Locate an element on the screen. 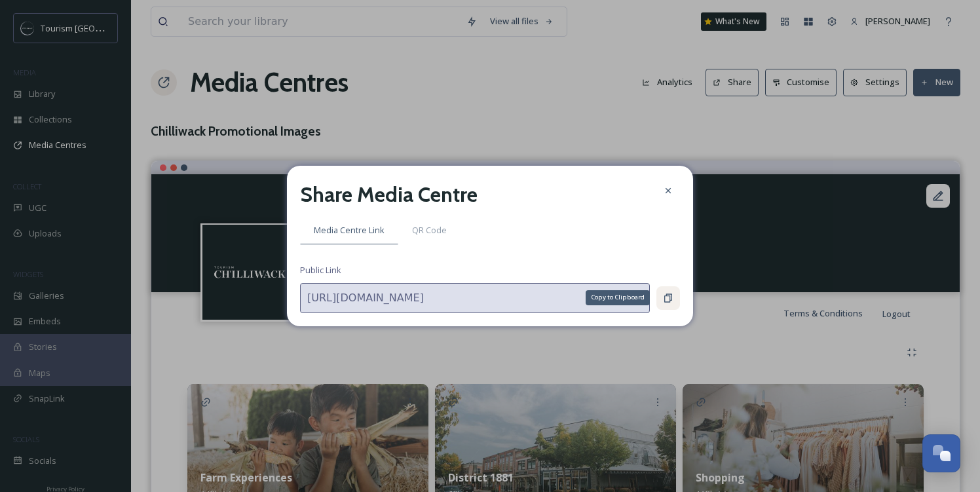 The width and height of the screenshot is (980, 492). span: Media Centre Link is located at coordinates (349, 230).